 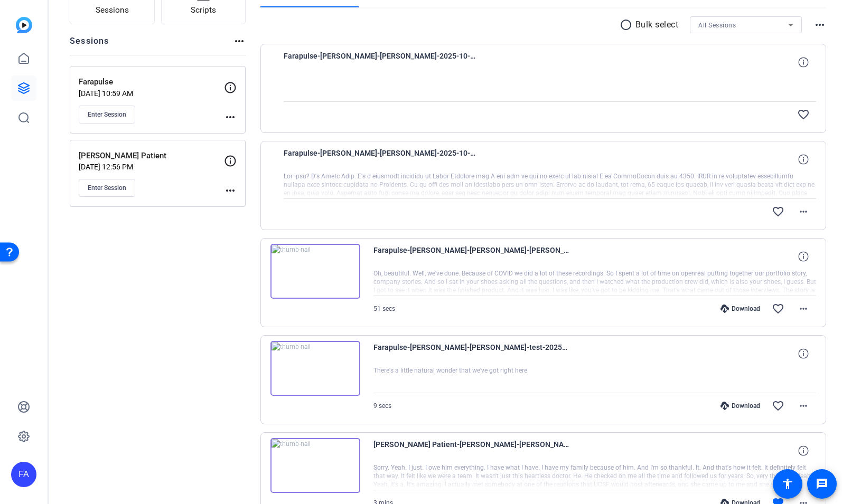 What do you see at coordinates (628, 25) in the screenshot?
I see `mat-icon: radio_button_unchecked` at bounding box center [628, 25].